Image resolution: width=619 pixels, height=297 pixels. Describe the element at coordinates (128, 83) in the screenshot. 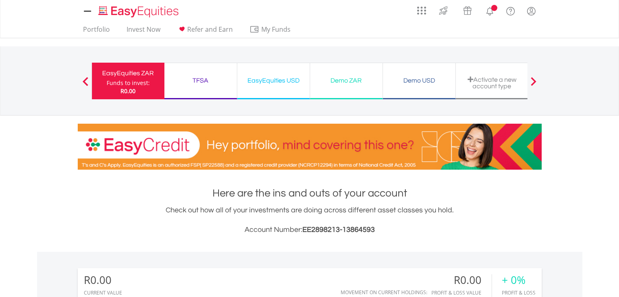

I see `div: Funds to invest:` at that location.